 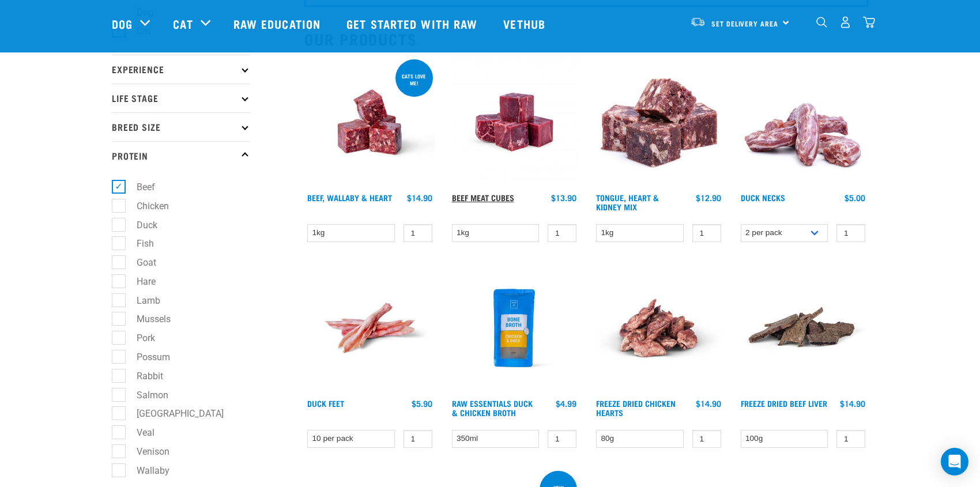 What do you see at coordinates (181, 156) in the screenshot?
I see `p: Protein` at bounding box center [181, 156].